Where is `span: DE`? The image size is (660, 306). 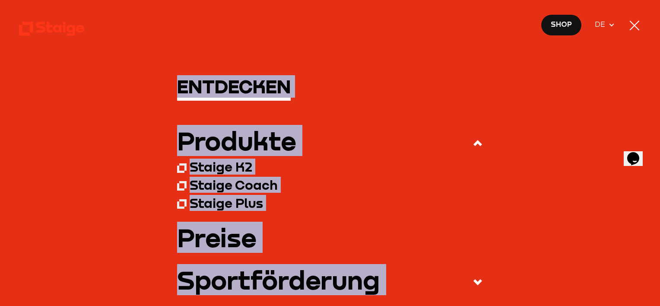
span: DE is located at coordinates (601, 25).